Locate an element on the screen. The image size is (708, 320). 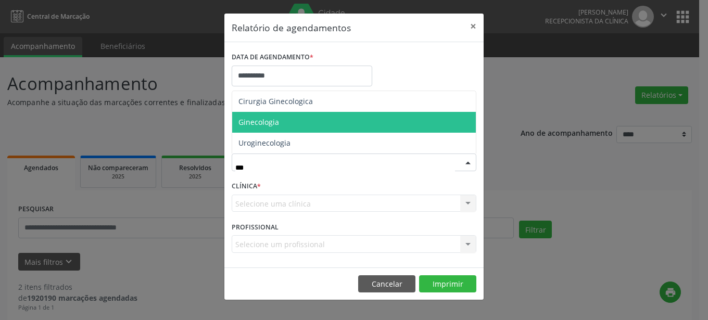
h5: Relatório de agendamentos is located at coordinates (291, 28).